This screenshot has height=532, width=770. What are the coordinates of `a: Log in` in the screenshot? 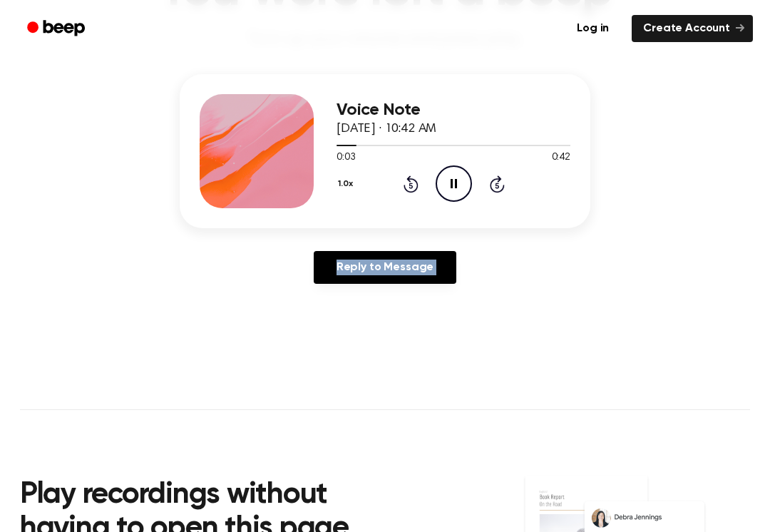 It's located at (593, 28).